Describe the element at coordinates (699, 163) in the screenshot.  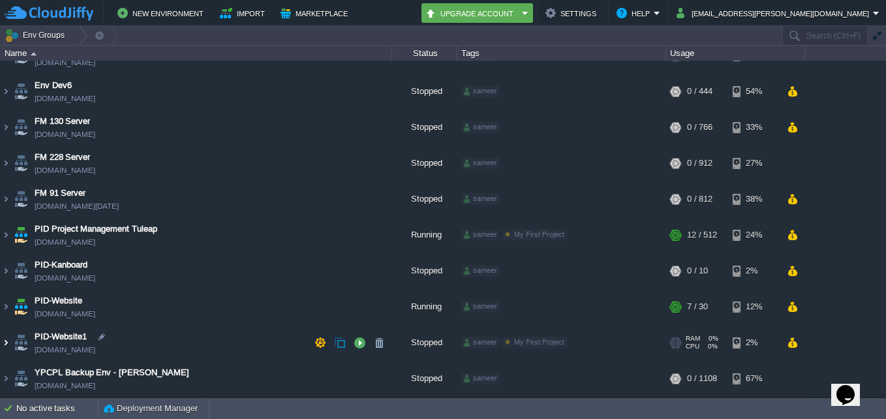
I see `div: 0 / 912` at that location.